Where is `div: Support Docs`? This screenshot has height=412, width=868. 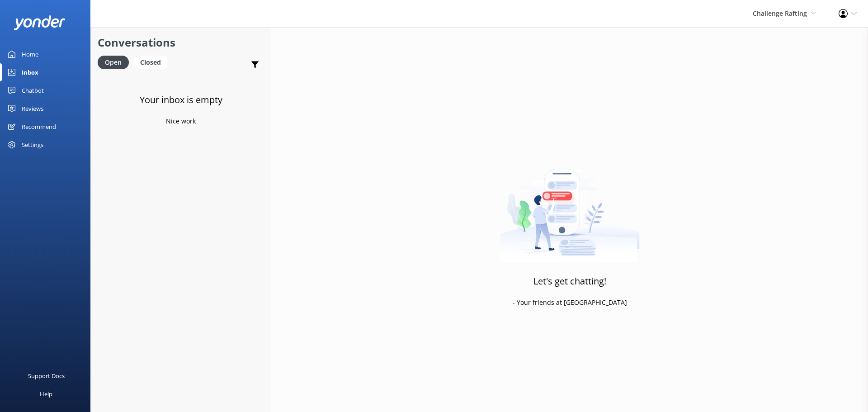 div: Support Docs is located at coordinates (46, 376).